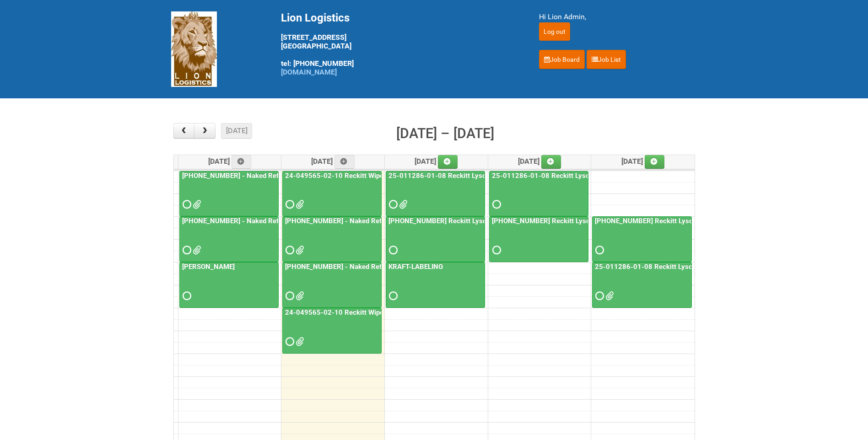 The width and height of the screenshot is (868, 440). Describe the element at coordinates (299, 204) in the screenshot. I see `span: 24-049565-02 Reckitt Wipes HUT Stages 1-3 - Lion addresses (sbm ybm) revised.xlsx 24-049565-02 Re...` at that location.